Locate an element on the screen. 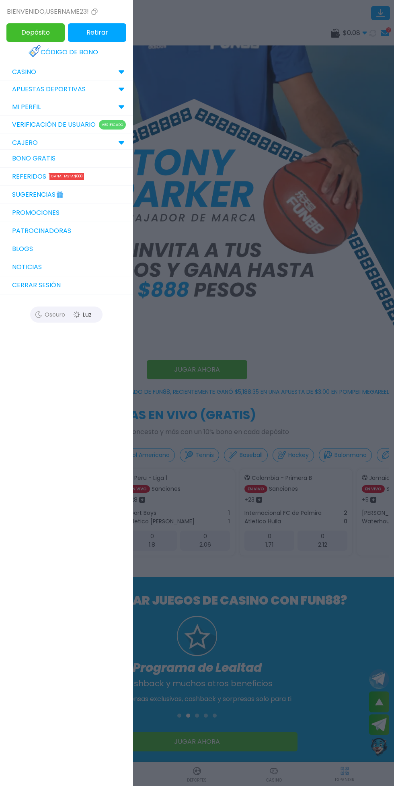  div: Luz is located at coordinates (82, 315).